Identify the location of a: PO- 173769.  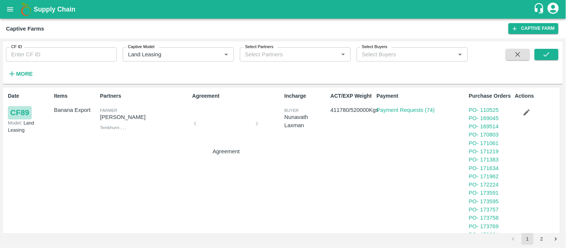
(484, 227).